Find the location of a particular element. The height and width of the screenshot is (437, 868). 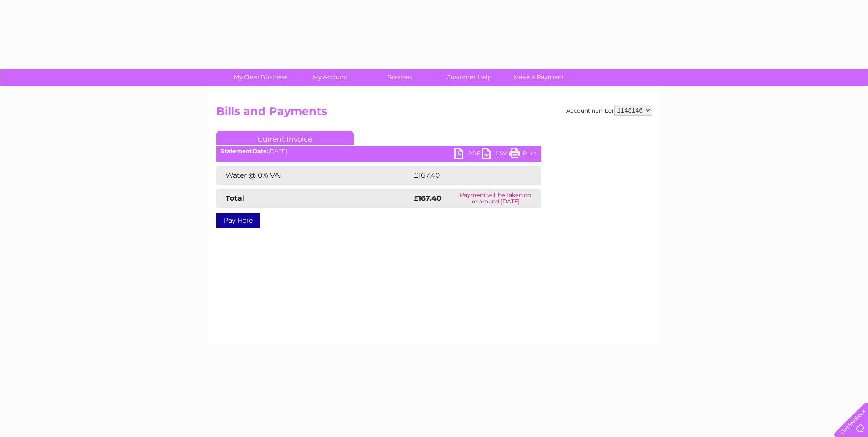

a: CSV is located at coordinates (495, 155).